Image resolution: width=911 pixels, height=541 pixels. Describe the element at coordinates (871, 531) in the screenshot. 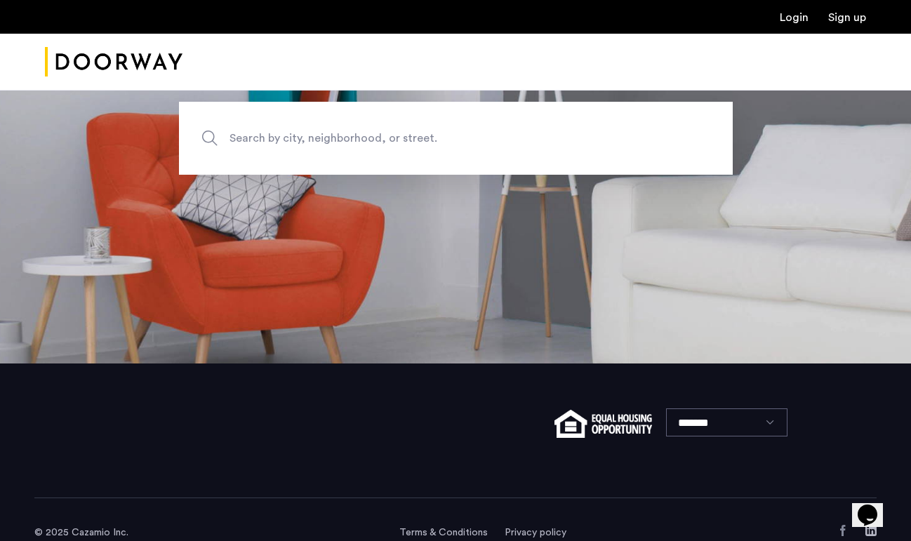

I see `a: LinkedIn` at that location.